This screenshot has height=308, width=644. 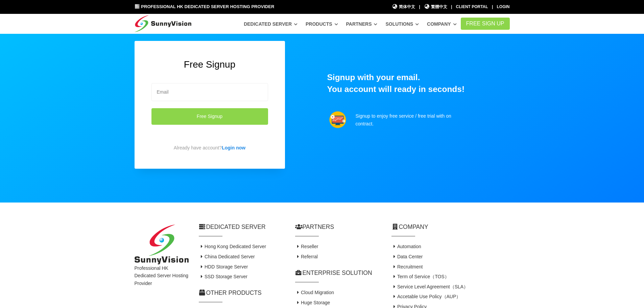 I want to click on span: Professional HK Dedicated Server Hosting Provider, so click(x=207, y=6).